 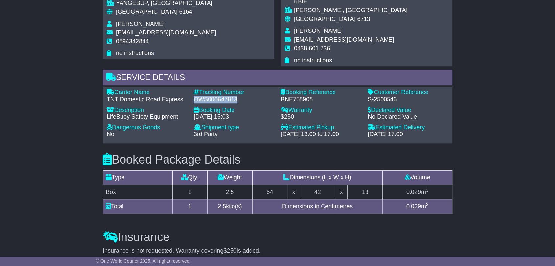 I want to click on div: Booking Date, so click(x=234, y=110).